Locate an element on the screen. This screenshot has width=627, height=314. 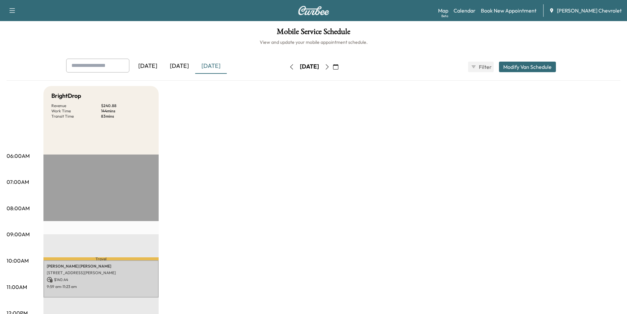
p: 144 mins is located at coordinates (126, 111).